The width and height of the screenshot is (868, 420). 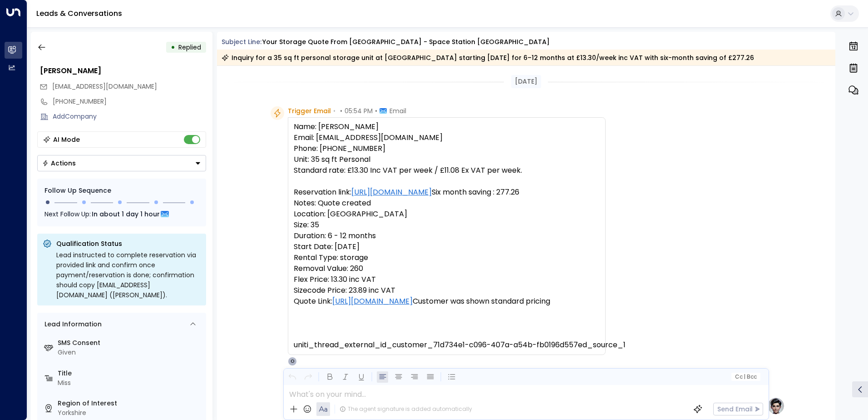 What do you see at coordinates (406, 409) in the screenshot?
I see `div: The agent signature is added automatically` at bounding box center [406, 409].